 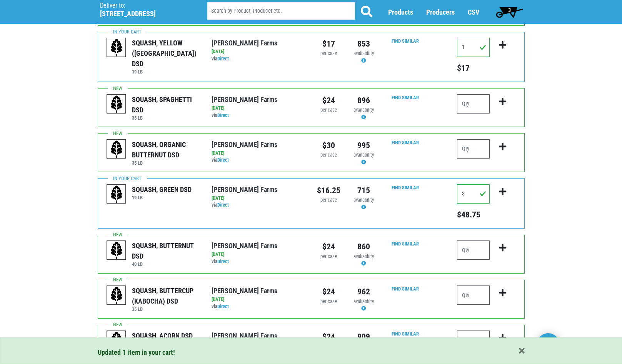 I want to click on div: 896, so click(x=363, y=100).